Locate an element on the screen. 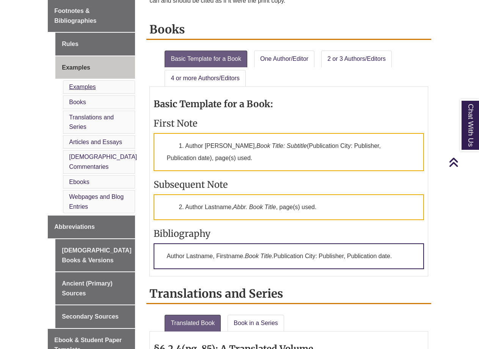  a: Ebooks is located at coordinates (79, 181).